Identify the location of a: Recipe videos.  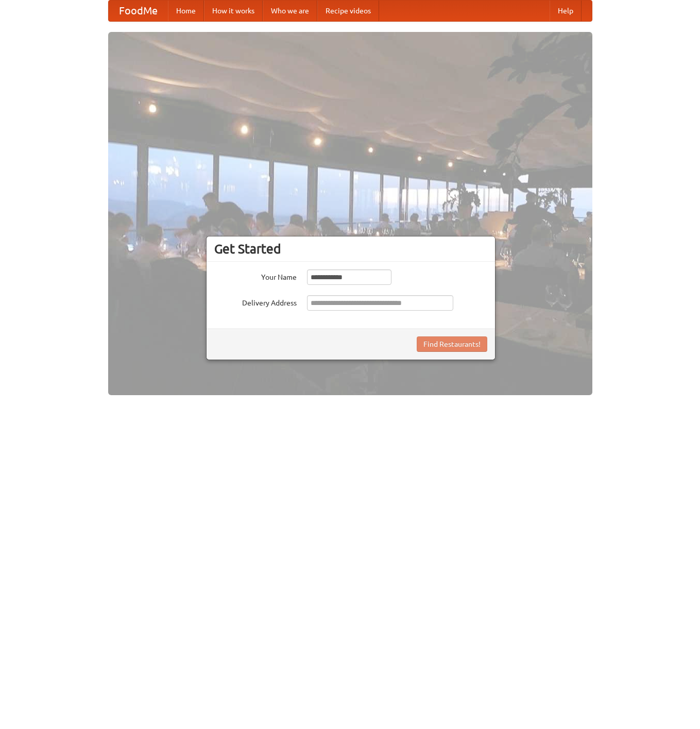
(349, 11).